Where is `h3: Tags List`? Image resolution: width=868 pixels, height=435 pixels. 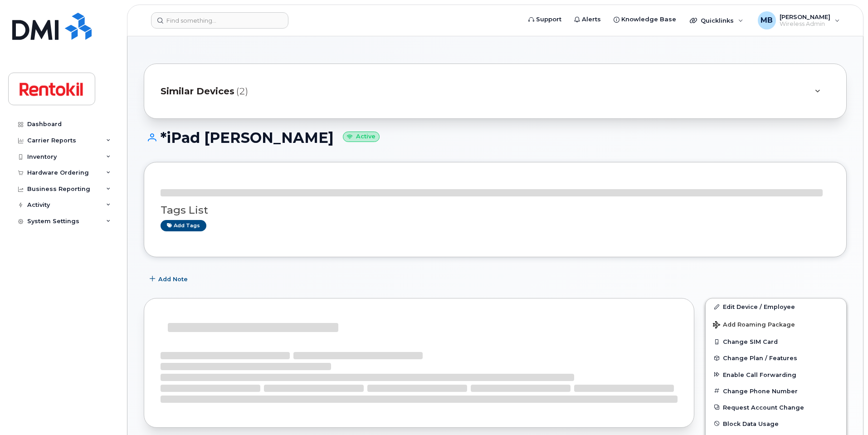 h3: Tags List is located at coordinates (495, 210).